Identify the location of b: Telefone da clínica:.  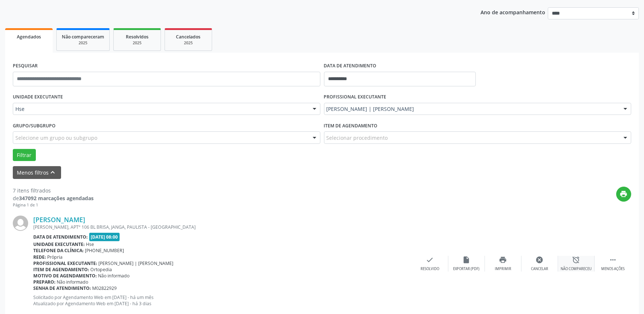
(59, 250).